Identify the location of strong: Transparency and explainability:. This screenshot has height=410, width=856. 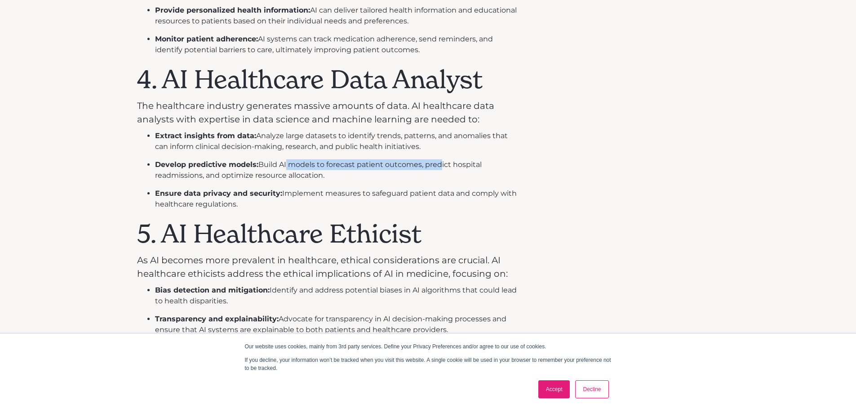
(217, 318).